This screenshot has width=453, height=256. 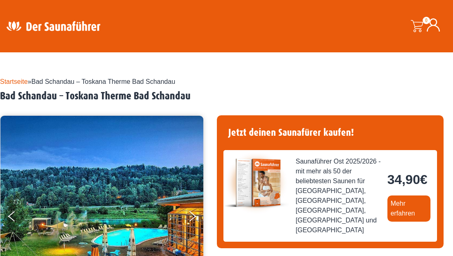 What do you see at coordinates (198, 218) in the screenshot?
I see `button: Next` at bounding box center [198, 218].